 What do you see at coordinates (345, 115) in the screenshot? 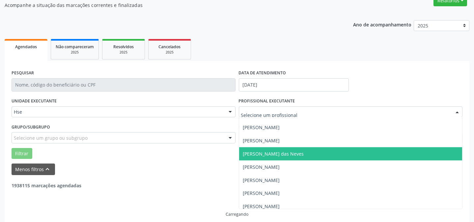
I see `input: Selecione um profissional` at bounding box center [345, 115].